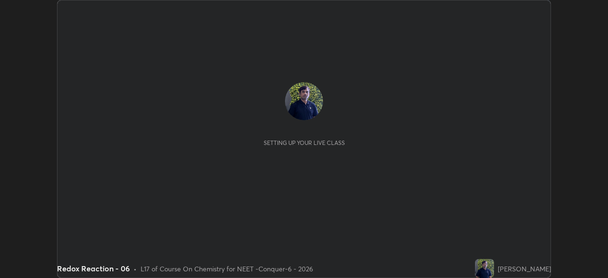 The width and height of the screenshot is (608, 278). Describe the element at coordinates (93, 269) in the screenshot. I see `div: Redox Reaction - 06` at that location.